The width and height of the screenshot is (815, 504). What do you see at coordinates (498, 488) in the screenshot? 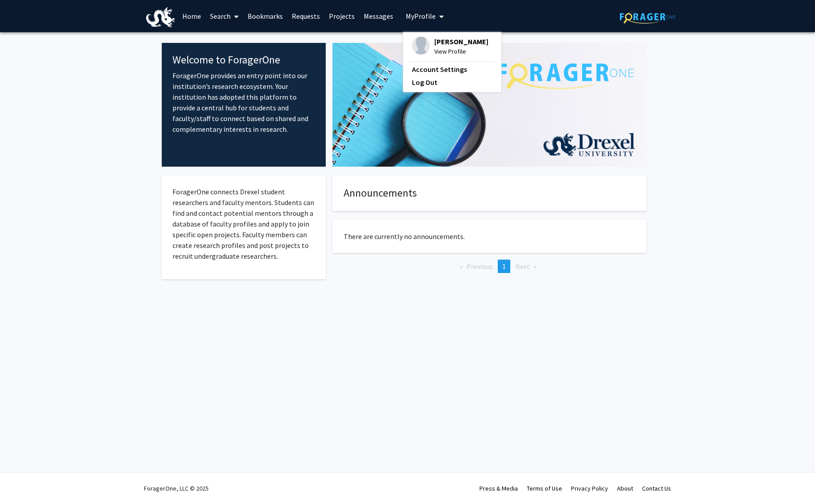
I see `a: Press & Media` at bounding box center [498, 488].